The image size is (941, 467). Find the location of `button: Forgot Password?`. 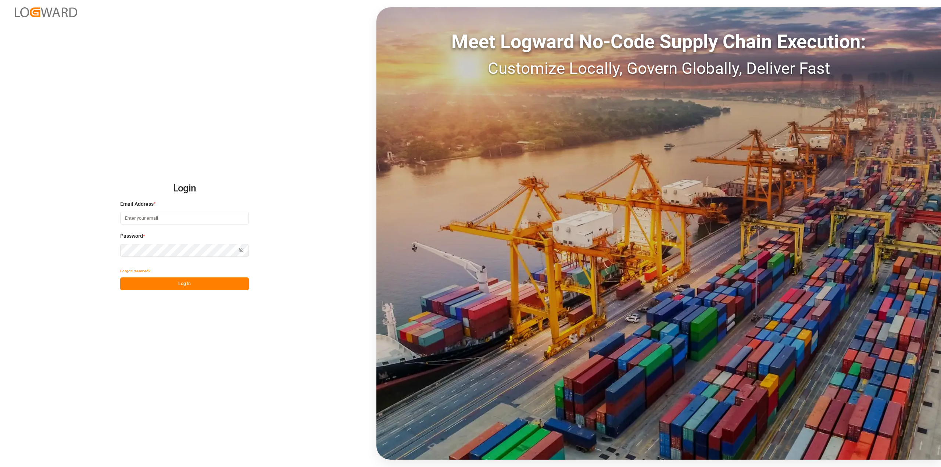

button: Forgot Password? is located at coordinates (135, 271).